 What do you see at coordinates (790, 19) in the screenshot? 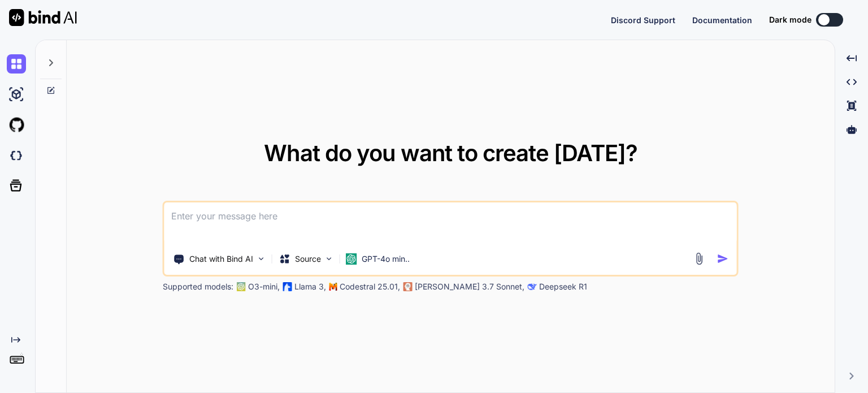
I see `span: Dark mode` at bounding box center [790, 19].